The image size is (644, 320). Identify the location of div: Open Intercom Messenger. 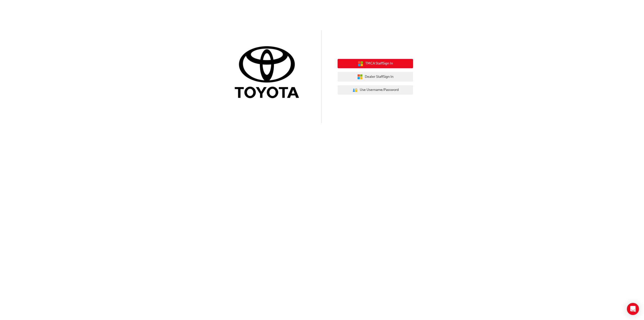
(633, 309).